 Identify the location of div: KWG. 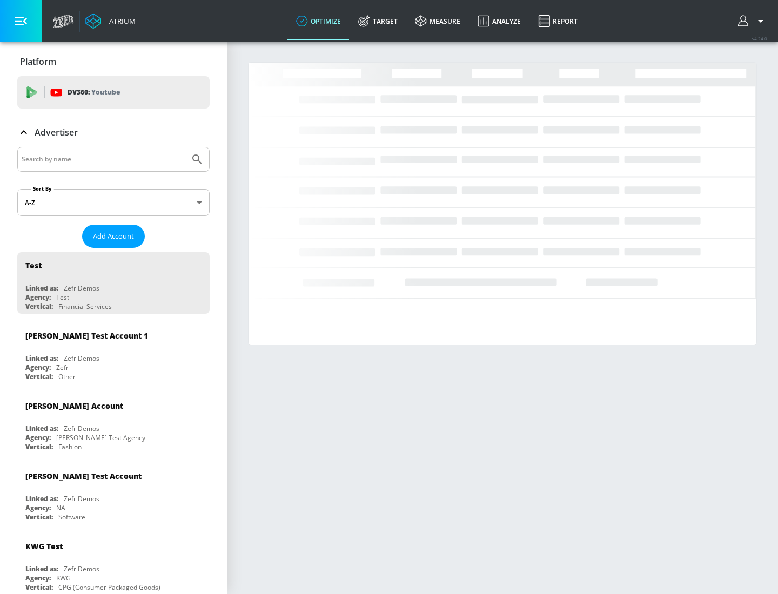
(63, 578).